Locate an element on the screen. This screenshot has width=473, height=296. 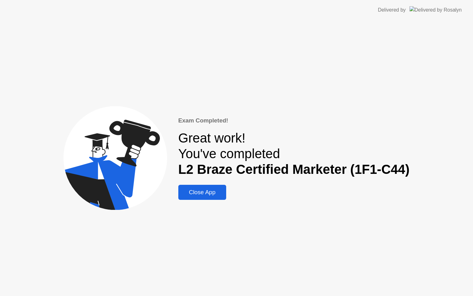
img: Delivered by Rosalyn is located at coordinates (435, 10).